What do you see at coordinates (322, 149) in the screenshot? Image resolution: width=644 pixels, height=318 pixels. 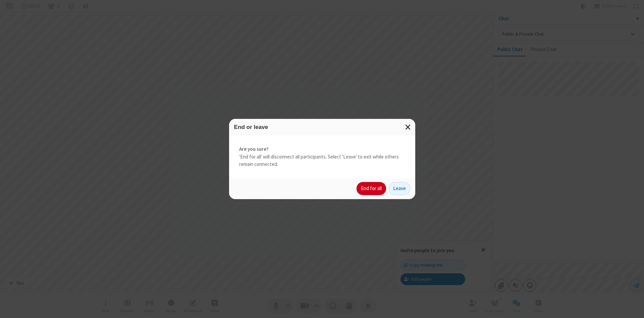 I see `strong: Are you sure?` at bounding box center [322, 149].